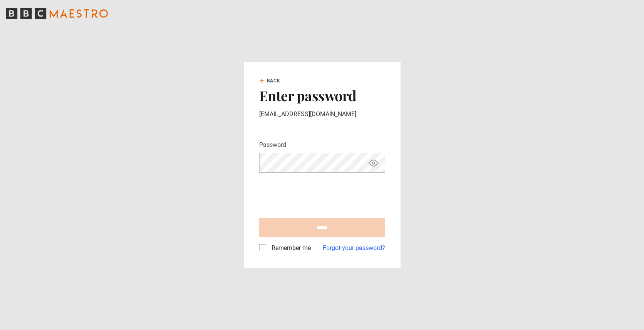 The height and width of the screenshot is (330, 644). Describe the element at coordinates (289, 248) in the screenshot. I see `label: Remember me` at that location.